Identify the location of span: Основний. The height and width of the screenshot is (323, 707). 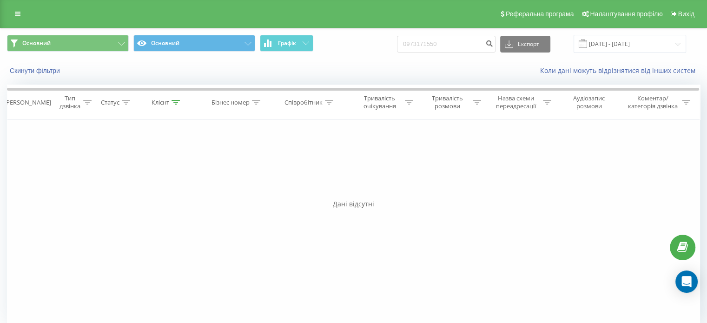
(36, 43).